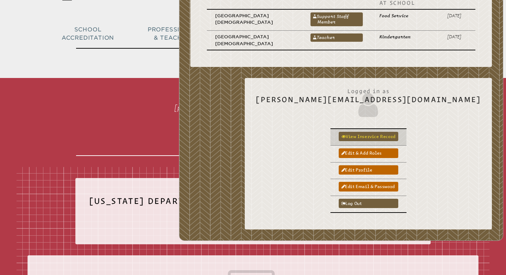 This screenshot has width=506, height=275. Describe the element at coordinates (198, 33) in the screenshot. I see `span: Professional Development & Teacher Certification` at that location.